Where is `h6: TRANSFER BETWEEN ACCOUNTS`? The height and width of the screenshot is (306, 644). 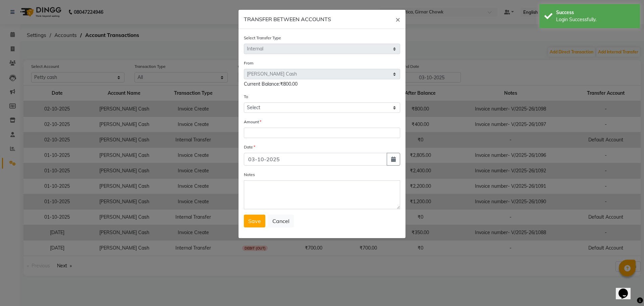
h6: TRANSFER BETWEEN ACCOUNTS is located at coordinates (288, 19).